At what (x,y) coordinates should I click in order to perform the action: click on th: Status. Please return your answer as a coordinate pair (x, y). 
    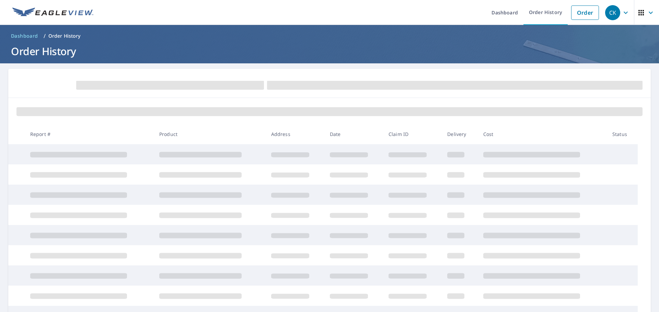
    Looking at the image, I should click on (622, 134).